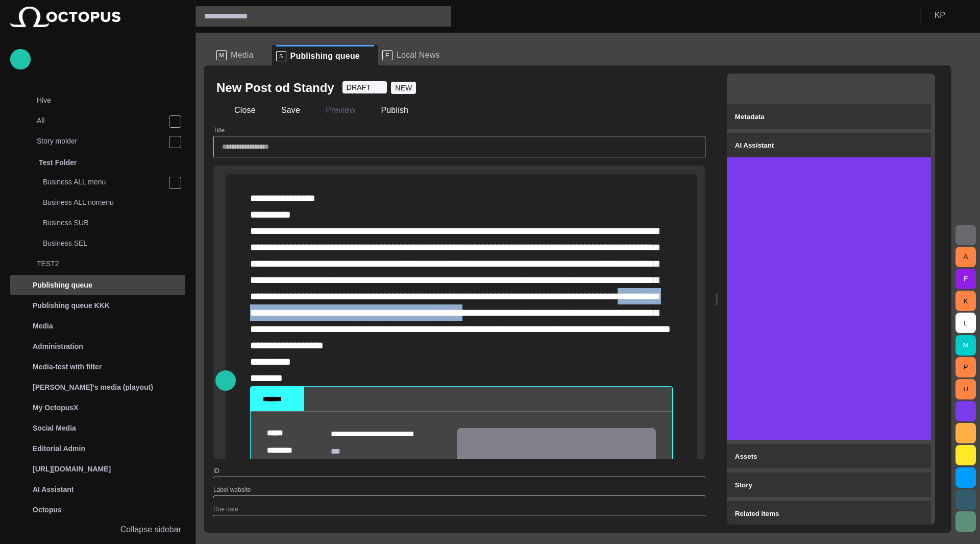 Image resolution: width=980 pixels, height=544 pixels. Describe the element at coordinates (63, 285) in the screenshot. I see `p: Publishing queue` at that location.